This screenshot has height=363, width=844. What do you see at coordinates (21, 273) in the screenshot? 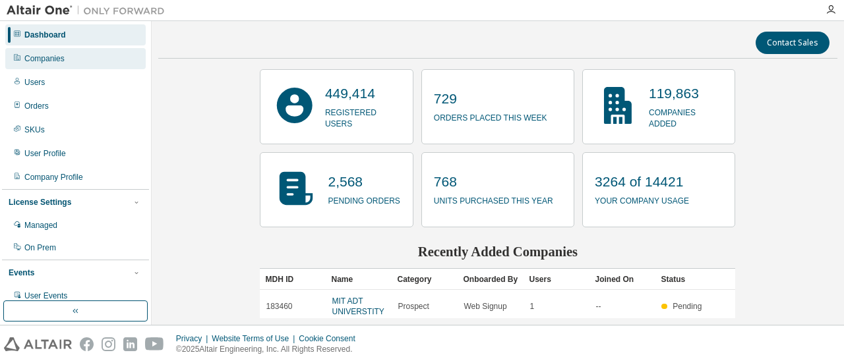
I see `div: Events` at bounding box center [21, 273].